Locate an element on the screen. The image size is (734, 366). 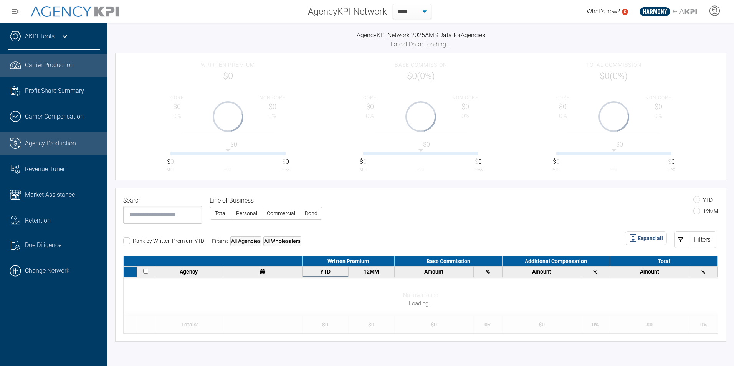
div: All Wholesalers is located at coordinates (282, 241).